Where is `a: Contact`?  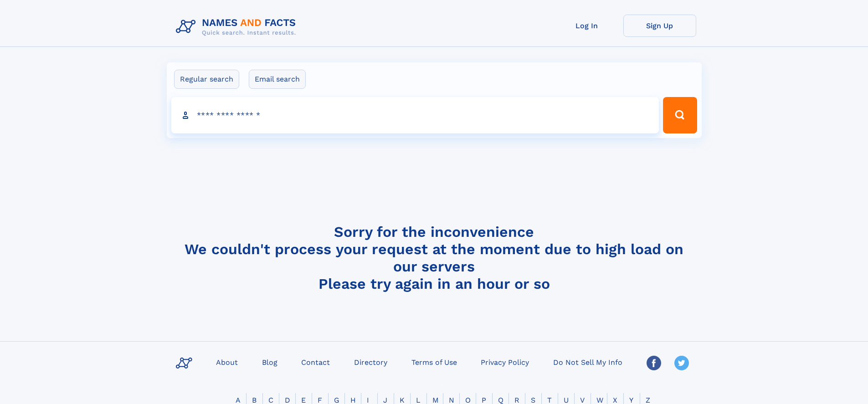
a: Contact is located at coordinates (315, 362).